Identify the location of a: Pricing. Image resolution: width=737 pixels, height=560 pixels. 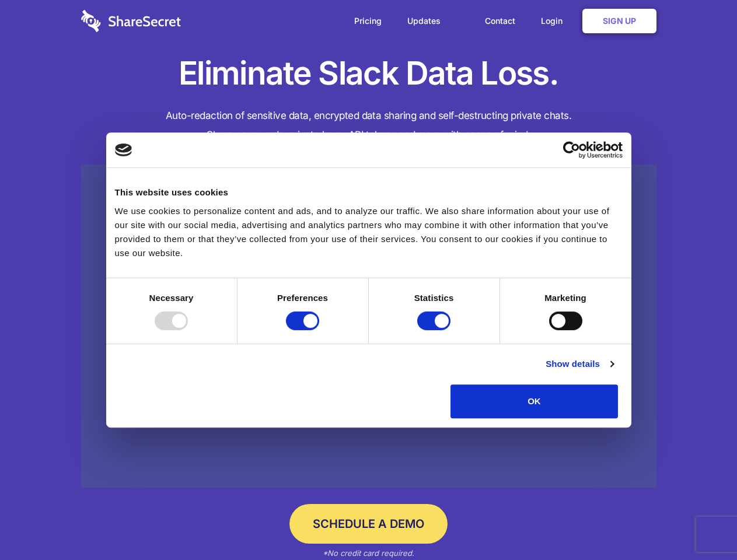
(367, 21).